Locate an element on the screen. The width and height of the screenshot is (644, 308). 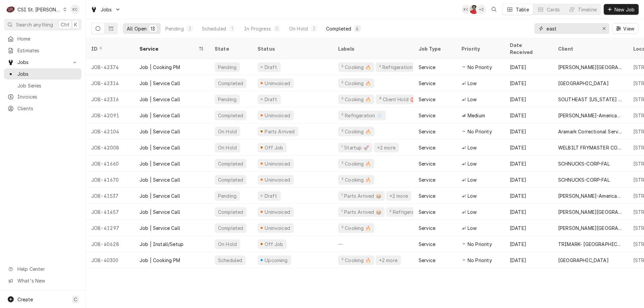
a: Go to Jobs is located at coordinates (43, 62).